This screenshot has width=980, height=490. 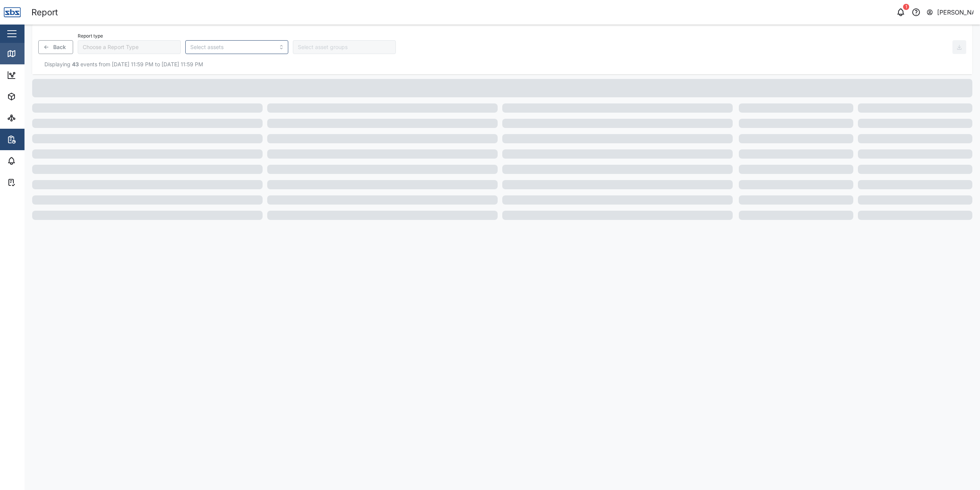 What do you see at coordinates (32, 96) in the screenshot?
I see `div: Assets` at bounding box center [32, 96].